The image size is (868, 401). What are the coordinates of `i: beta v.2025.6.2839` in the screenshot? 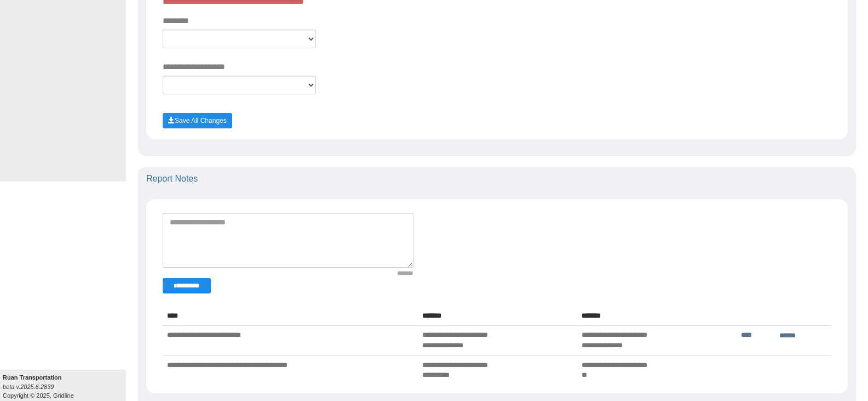 It's located at (28, 386).